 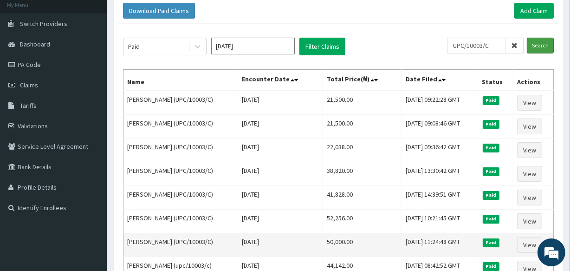 What do you see at coordinates (363, 80) in the screenshot?
I see `th: Total Price(₦)` at bounding box center [363, 80].